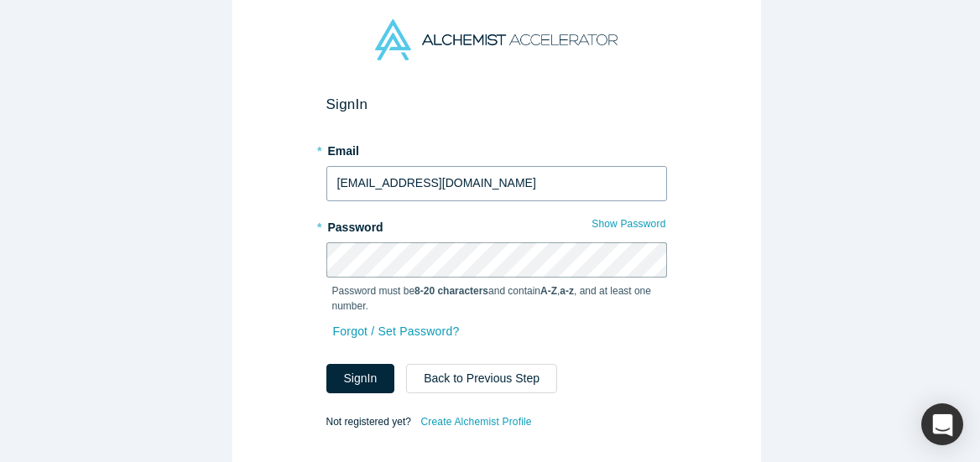  What do you see at coordinates (476, 422) in the screenshot?
I see `a: Create Alchemist Profile` at bounding box center [476, 422].